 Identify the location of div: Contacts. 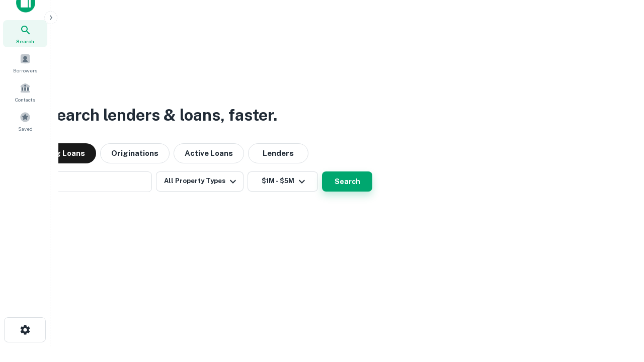
(25, 92).